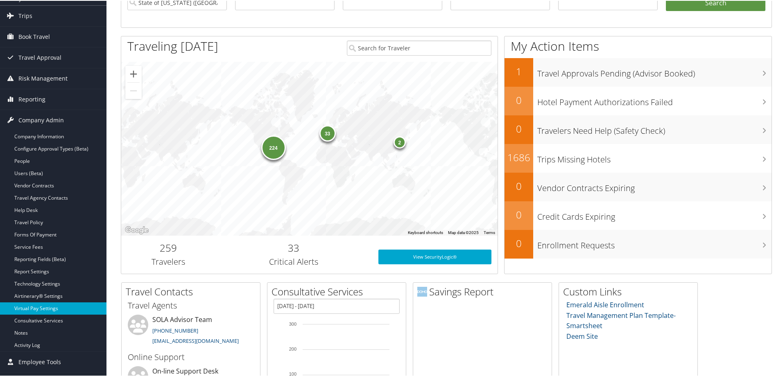  What do you see at coordinates (638, 100) in the screenshot?
I see `a: 0Hotel Payment Authorizations Failed` at bounding box center [638, 100].